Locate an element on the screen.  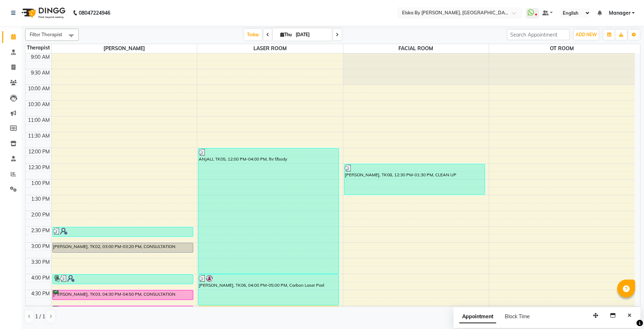
div: 2:30 PM is located at coordinates (40, 230).